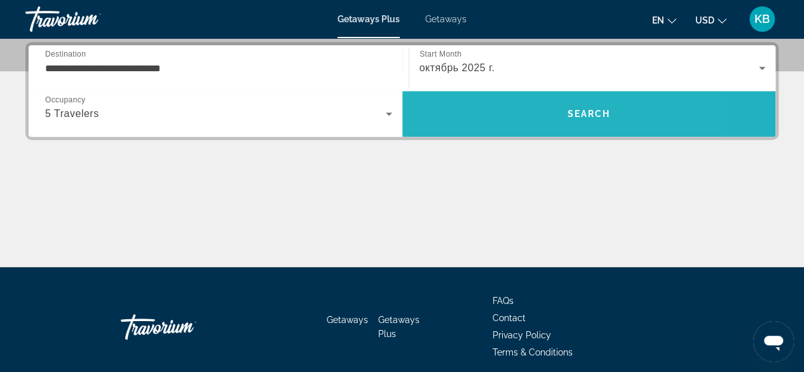 The width and height of the screenshot is (804, 372). Describe the element at coordinates (65, 100) in the screenshot. I see `span: Occupancy` at that location.